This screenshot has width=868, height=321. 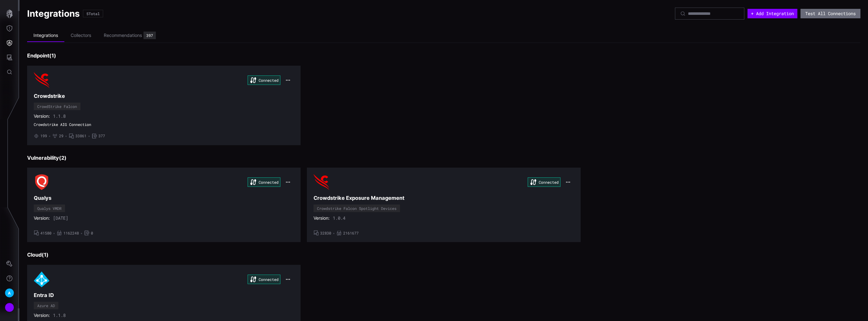 What do you see at coordinates (444, 158) in the screenshot?
I see `h3: Vulnerability ( 2 )` at bounding box center [444, 158].